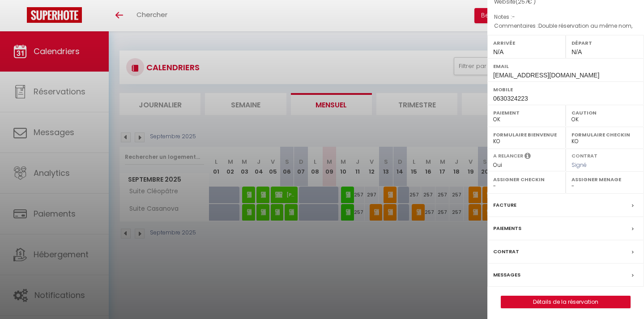 This screenshot has width=644, height=319. What do you see at coordinates (566, 26) in the screenshot?
I see `p: Commentaires :` at bounding box center [566, 26].